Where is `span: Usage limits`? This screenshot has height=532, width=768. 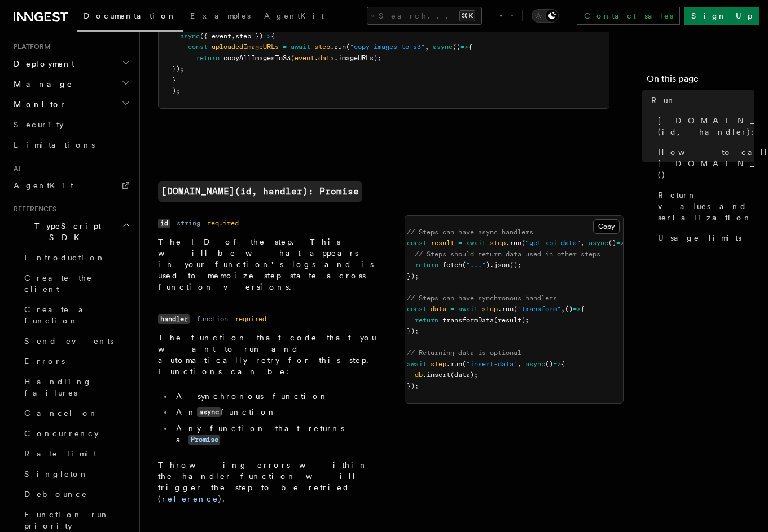 span: Usage limits is located at coordinates (699, 238).